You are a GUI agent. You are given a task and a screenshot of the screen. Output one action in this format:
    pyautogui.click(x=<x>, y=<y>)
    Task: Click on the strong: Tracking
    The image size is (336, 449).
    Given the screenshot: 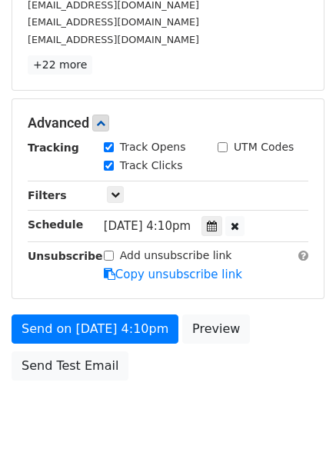 What is the action you would take?
    pyautogui.click(x=53, y=148)
    